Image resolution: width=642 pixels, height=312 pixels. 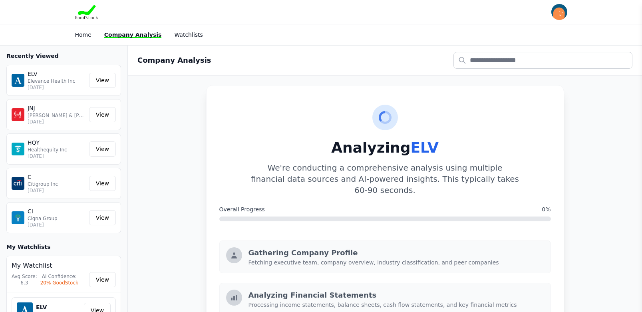 I want to click on h3: Gathering Company Profile, so click(x=396, y=253).